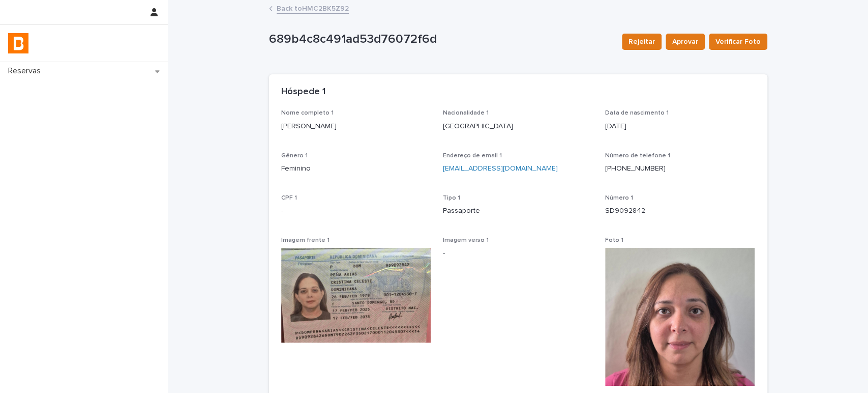 The height and width of the screenshot is (393, 868). I want to click on span: Verificar Foto, so click(738, 42).